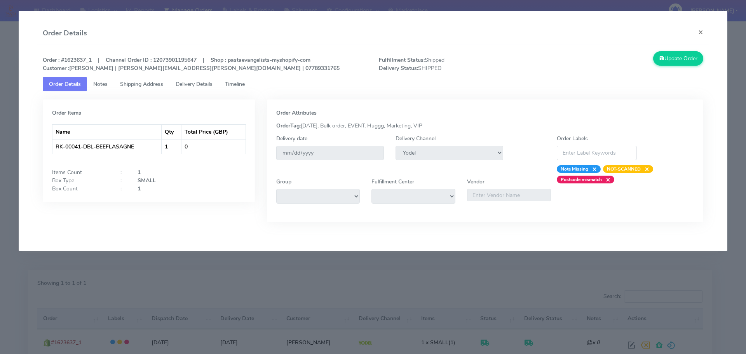 The height and width of the screenshot is (354, 746). Describe the element at coordinates (171, 146) in the screenshot. I see `td: 1` at that location.